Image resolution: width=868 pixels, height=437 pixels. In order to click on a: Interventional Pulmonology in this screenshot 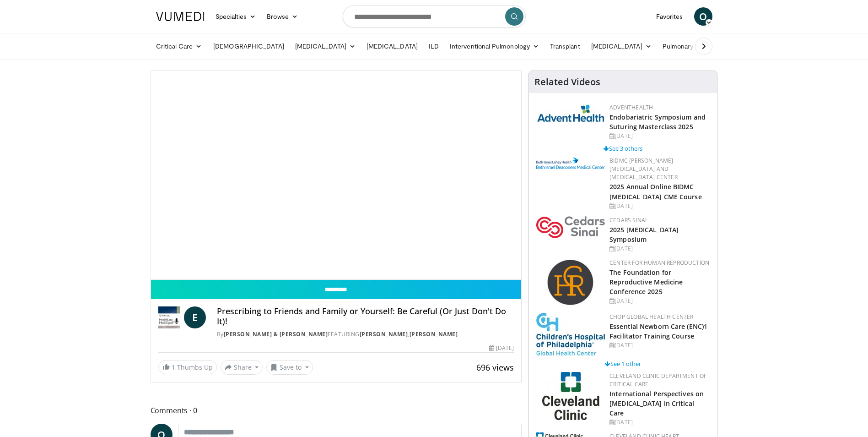, I will do `click(494, 46)`.